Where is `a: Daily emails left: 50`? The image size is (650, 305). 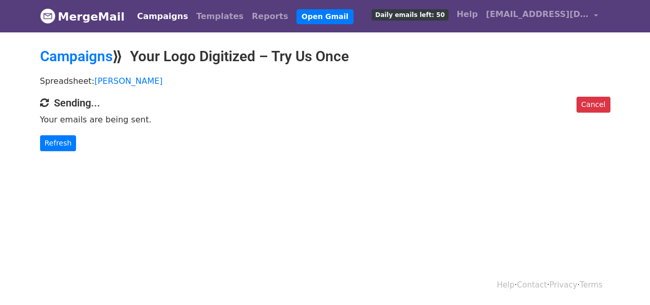 a: Daily emails left: 50 is located at coordinates (410, 14).